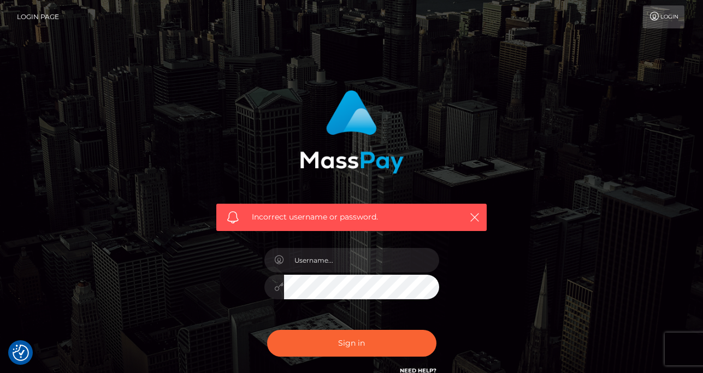  What do you see at coordinates (352, 132) in the screenshot?
I see `img: MassPay Login` at bounding box center [352, 132].